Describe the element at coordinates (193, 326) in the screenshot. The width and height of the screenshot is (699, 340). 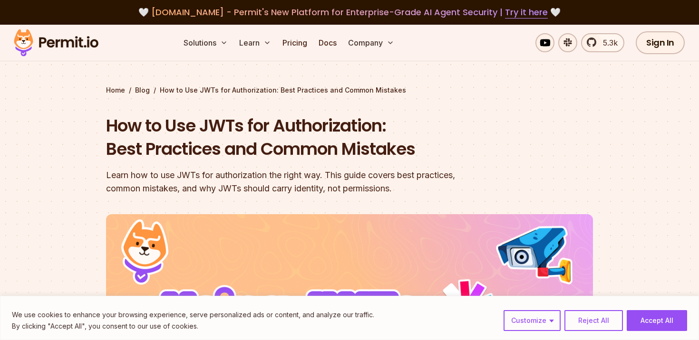
I see `p: By clicking "Accept All", you consent to our use of cookies.` at that location.